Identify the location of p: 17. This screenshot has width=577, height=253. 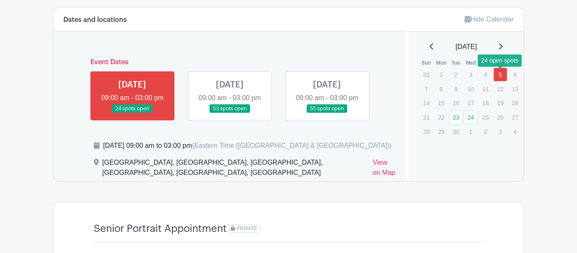
(470, 103).